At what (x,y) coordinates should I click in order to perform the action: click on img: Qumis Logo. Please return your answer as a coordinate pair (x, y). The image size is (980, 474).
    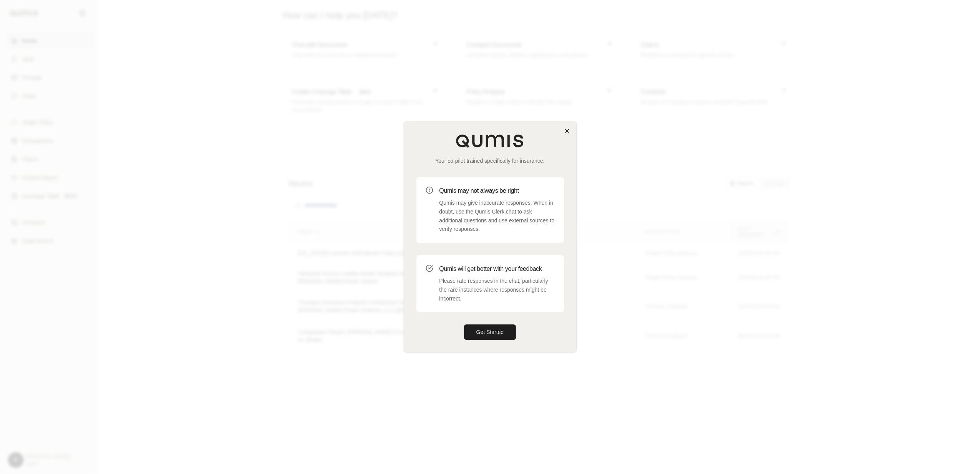
    Looking at the image, I should click on (490, 141).